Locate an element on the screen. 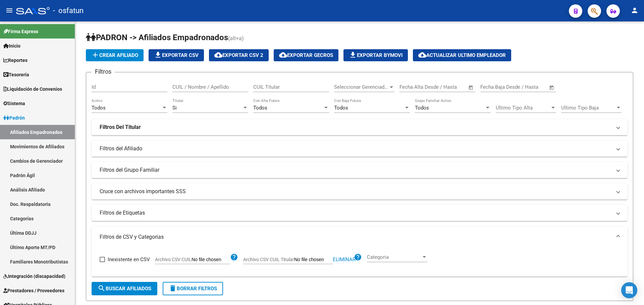 Image resolution: width=644 pixels, height=305 pixels. span: Ultimo Tipo Baja is located at coordinates (588, 108).